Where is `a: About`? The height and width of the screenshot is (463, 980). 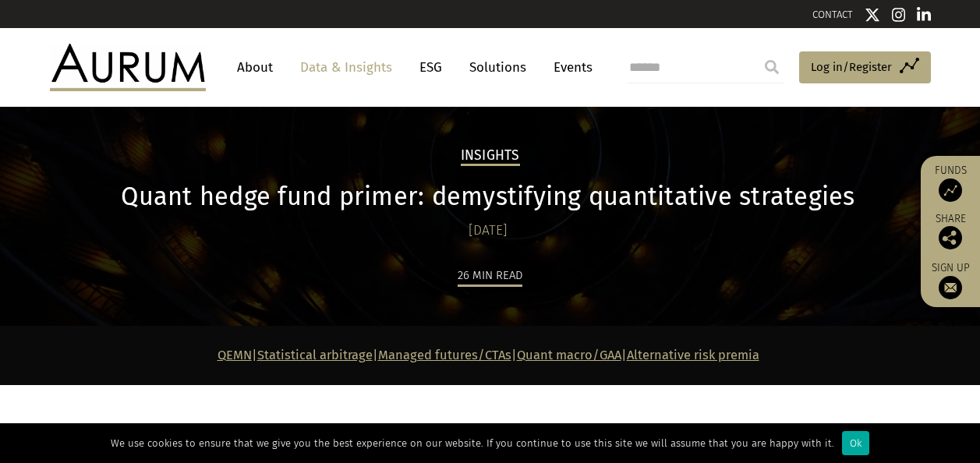
a: About is located at coordinates (255, 67).